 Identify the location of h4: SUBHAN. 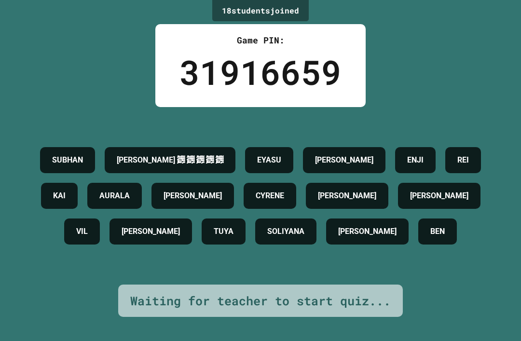
(67, 160).